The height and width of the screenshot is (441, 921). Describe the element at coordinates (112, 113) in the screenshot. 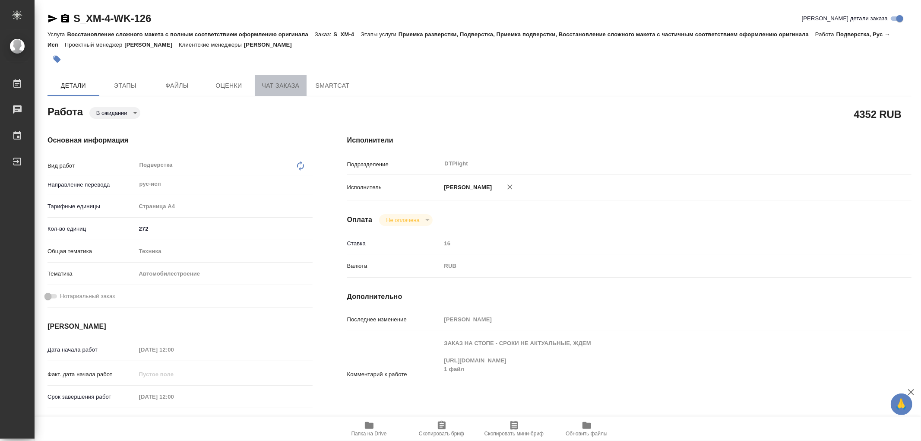

I see `button: В ожидании` at that location.